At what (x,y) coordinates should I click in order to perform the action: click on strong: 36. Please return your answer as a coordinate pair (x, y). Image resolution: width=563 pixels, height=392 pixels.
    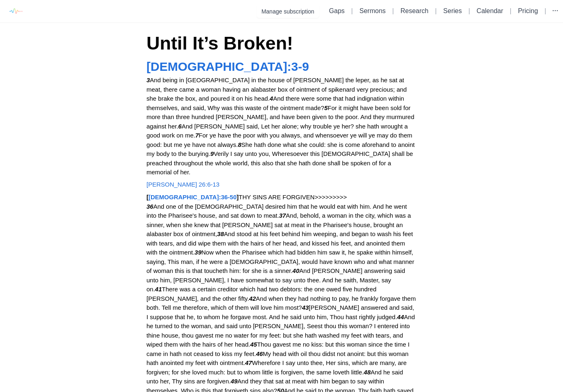
    Looking at the image, I should click on (150, 206).